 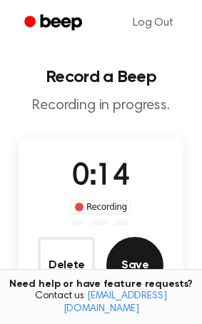 I want to click on p: Recording in progress., so click(x=101, y=106).